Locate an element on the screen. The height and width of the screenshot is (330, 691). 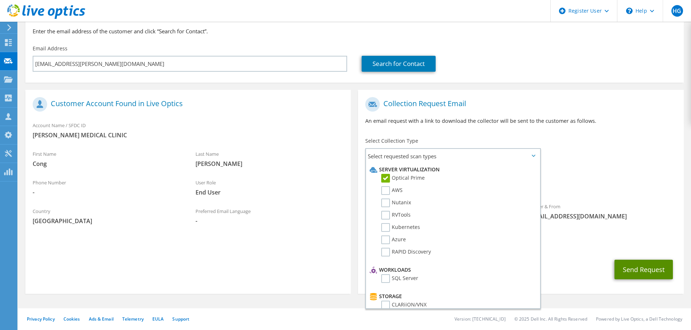
label: RVTools is located at coordinates (396, 215).